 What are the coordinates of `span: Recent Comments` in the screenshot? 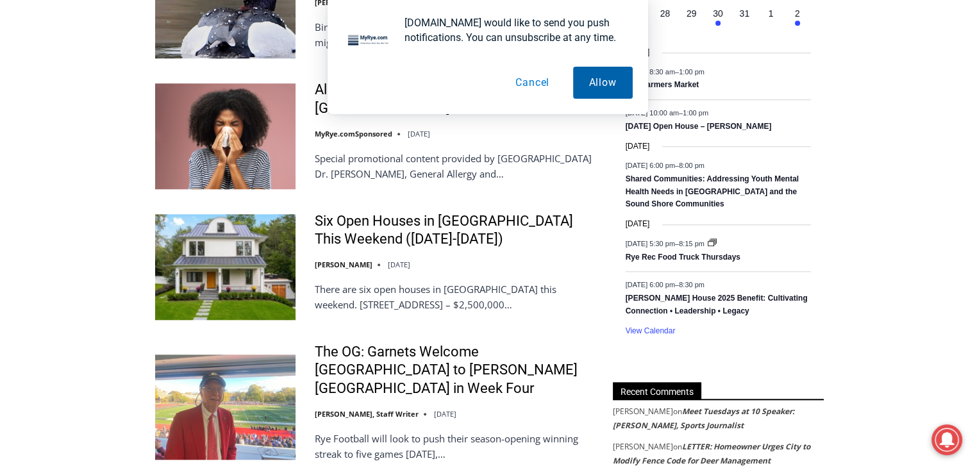 It's located at (657, 390).